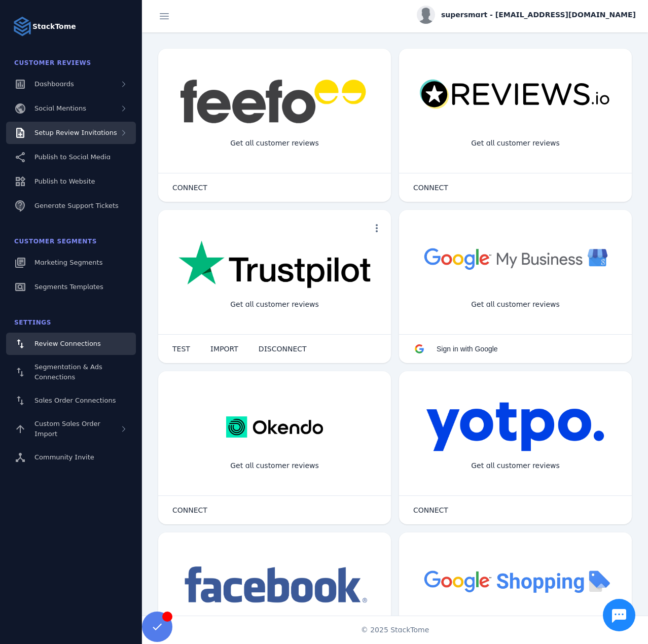  What do you see at coordinates (64, 456) in the screenshot?
I see `span: Community Invite` at bounding box center [64, 456].